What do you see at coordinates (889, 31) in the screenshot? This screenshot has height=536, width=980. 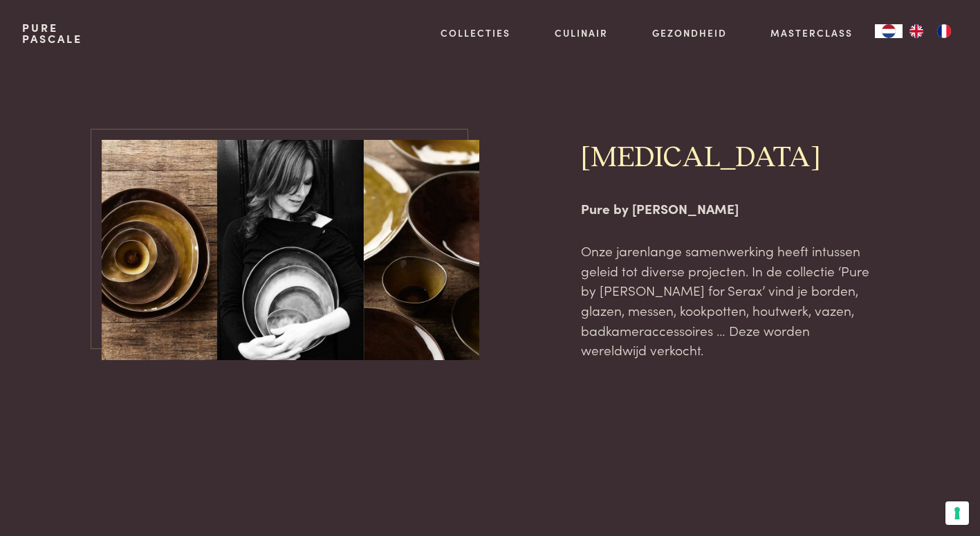 I see `a: NL` at bounding box center [889, 31].